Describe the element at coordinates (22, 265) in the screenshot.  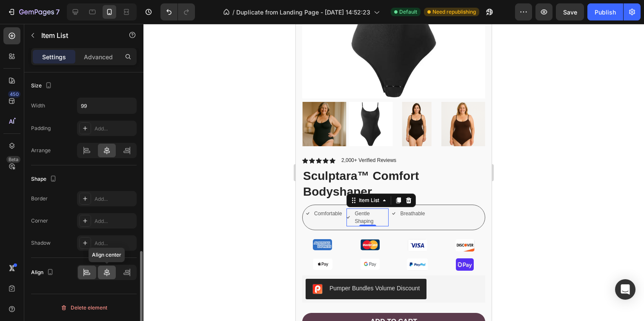
I see `img: CIumv63twf4CEAE=.png` at that location.